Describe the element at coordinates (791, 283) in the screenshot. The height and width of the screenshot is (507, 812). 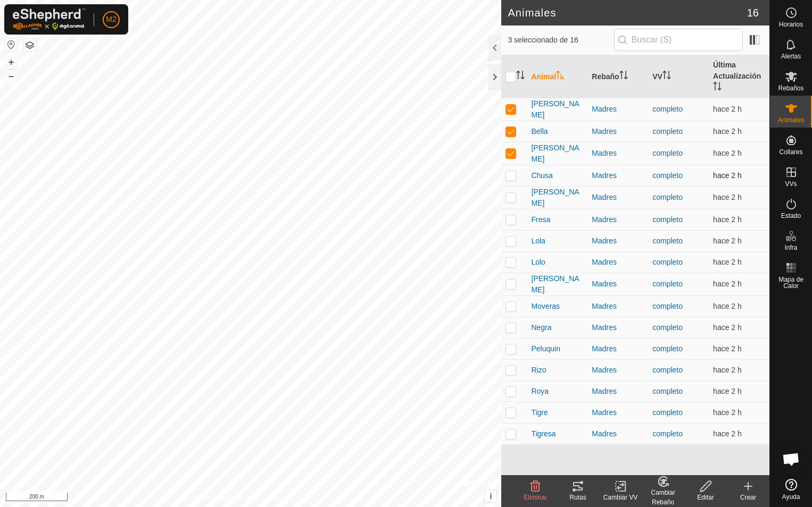
I see `span: Mapa de Calor` at that location.